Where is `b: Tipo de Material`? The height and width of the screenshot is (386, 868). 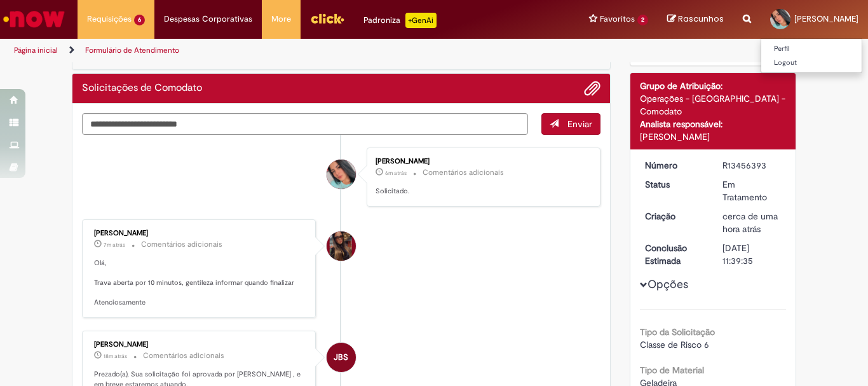 b: Tipo de Material is located at coordinates (672, 371).